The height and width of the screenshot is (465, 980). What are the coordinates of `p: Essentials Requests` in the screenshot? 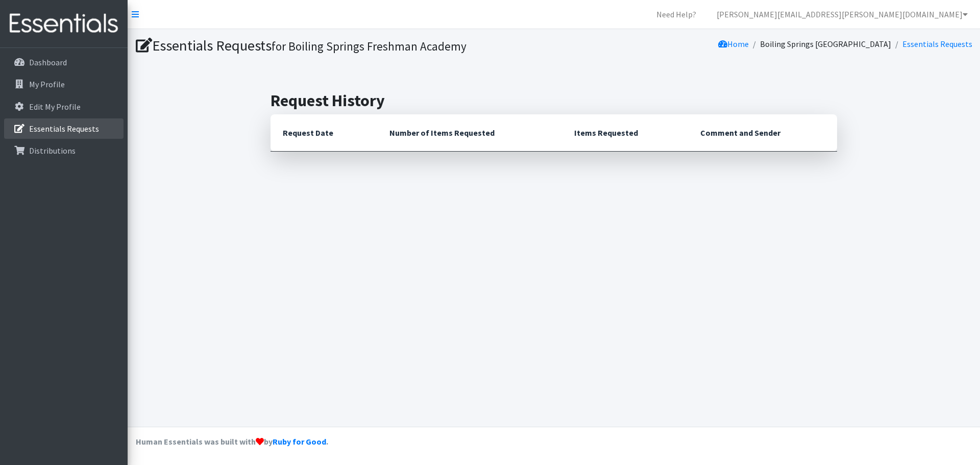 It's located at (64, 128).